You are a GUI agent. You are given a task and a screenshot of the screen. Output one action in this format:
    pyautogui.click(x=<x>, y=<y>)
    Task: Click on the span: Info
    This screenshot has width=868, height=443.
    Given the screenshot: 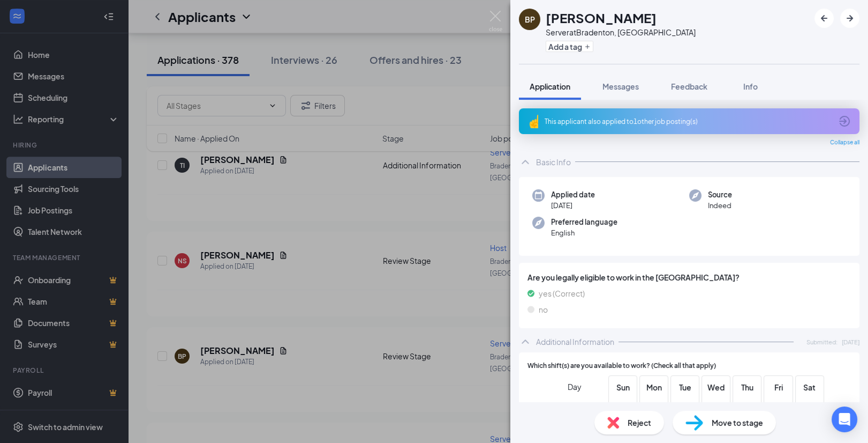 What is the action you would take?
    pyautogui.click(x=750, y=86)
    